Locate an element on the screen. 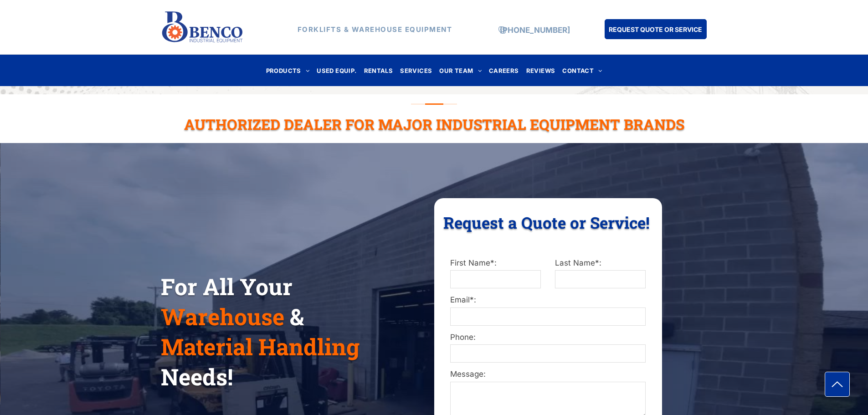 This screenshot has width=868, height=415. a: PRODUCTS is located at coordinates (288, 70).